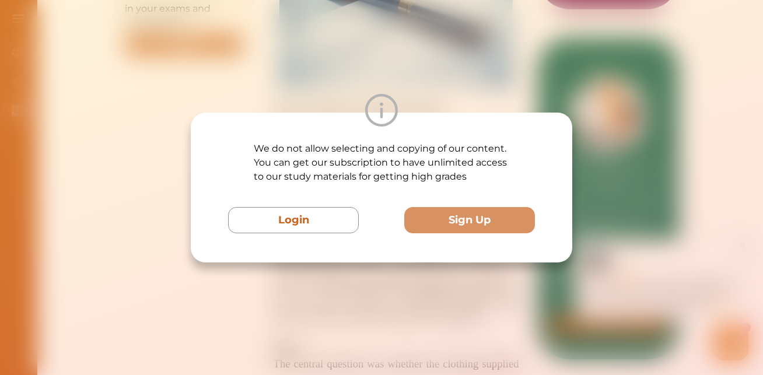 Image resolution: width=763 pixels, height=375 pixels. Describe the element at coordinates (263, 91) in the screenshot. I see `i: 1` at that location.